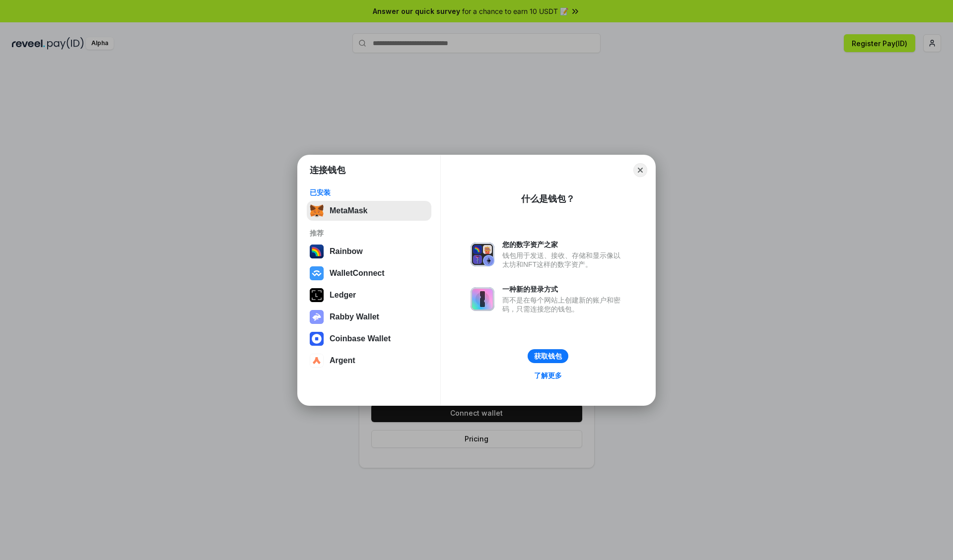 This screenshot has width=953, height=560. Describe the element at coordinates (368, 361) in the screenshot. I see `button: Argent` at that location.